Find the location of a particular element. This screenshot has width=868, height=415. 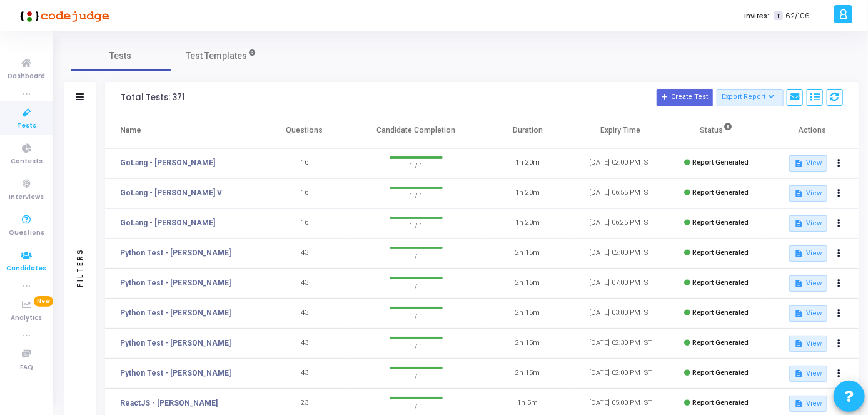

span: Contests is located at coordinates (26, 162).